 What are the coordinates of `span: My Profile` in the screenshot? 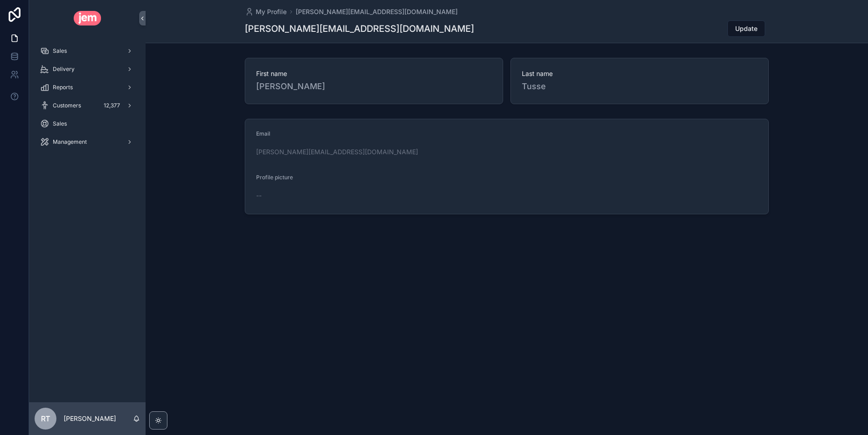 It's located at (271, 12).